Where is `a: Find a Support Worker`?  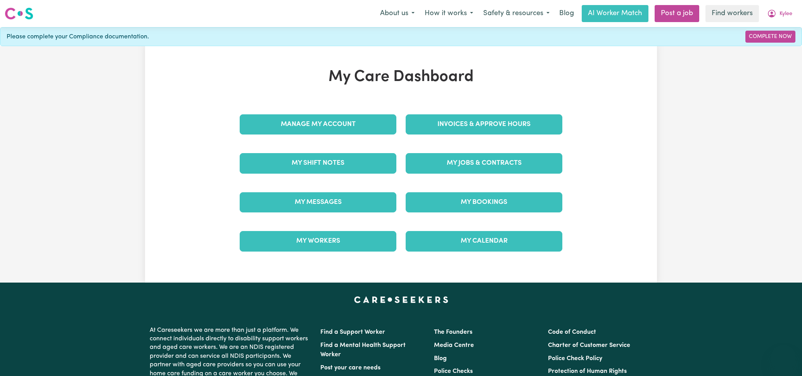
a: Find a Support Worker is located at coordinates (353, 333).